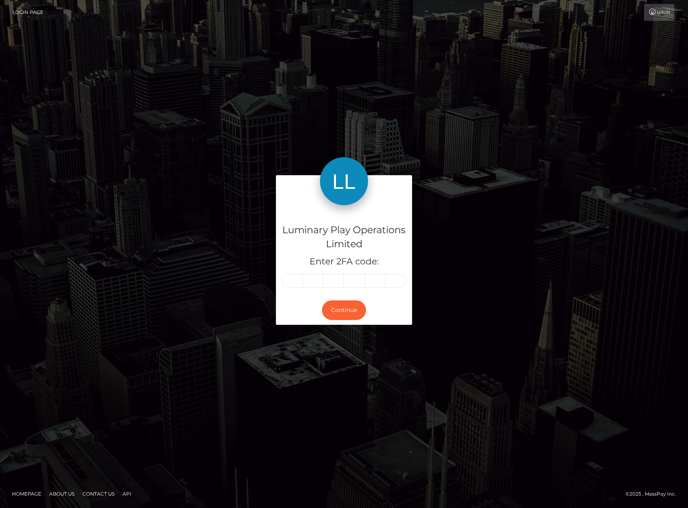 This screenshot has width=688, height=508. Describe the element at coordinates (344, 262) in the screenshot. I see `h5: Enter 2FA code:` at that location.